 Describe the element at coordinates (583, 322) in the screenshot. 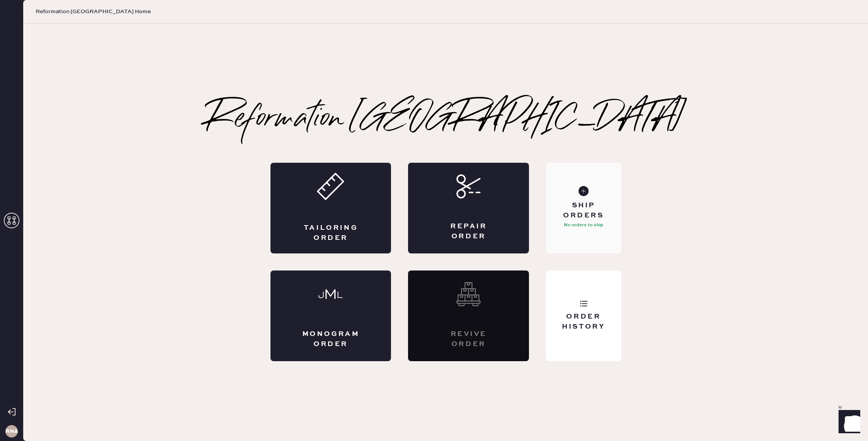

I see `div: Order History` at that location.